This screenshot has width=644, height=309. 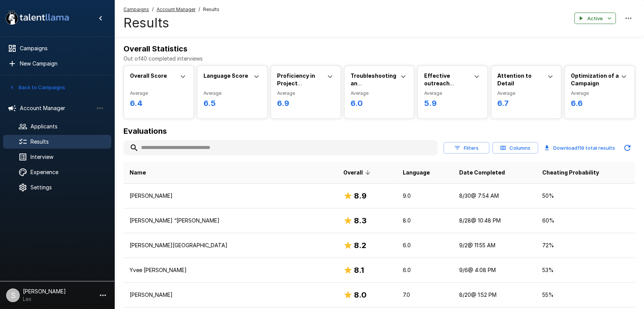 I want to click on span: Name, so click(x=137, y=173).